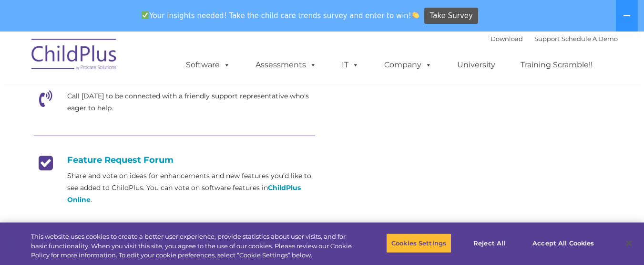 Image resolution: width=644 pixels, height=265 pixels. What do you see at coordinates (174, 160) in the screenshot?
I see `h4: Feature Request Forum` at bounding box center [174, 160].